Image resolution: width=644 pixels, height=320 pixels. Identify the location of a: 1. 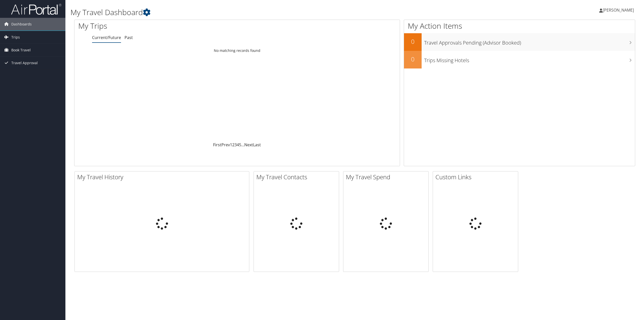
(231, 144).